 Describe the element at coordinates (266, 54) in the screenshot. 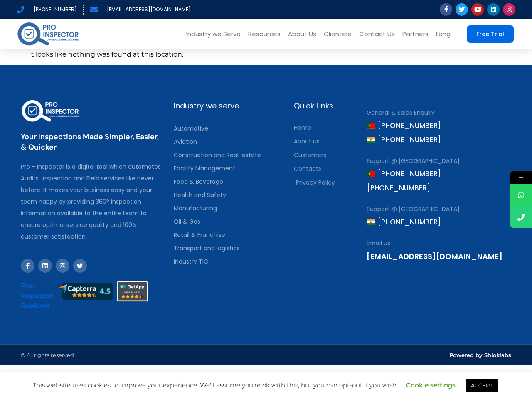

I see `p: It looks like nothing was found at this location.` at that location.